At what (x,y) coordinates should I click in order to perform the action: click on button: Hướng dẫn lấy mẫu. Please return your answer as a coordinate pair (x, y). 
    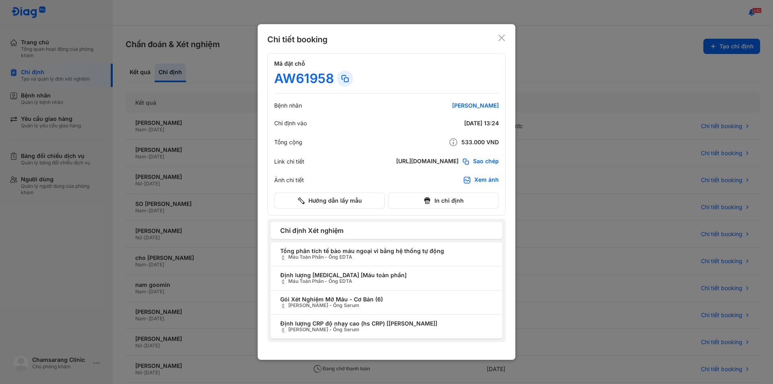
    Looking at the image, I should click on (329, 201).